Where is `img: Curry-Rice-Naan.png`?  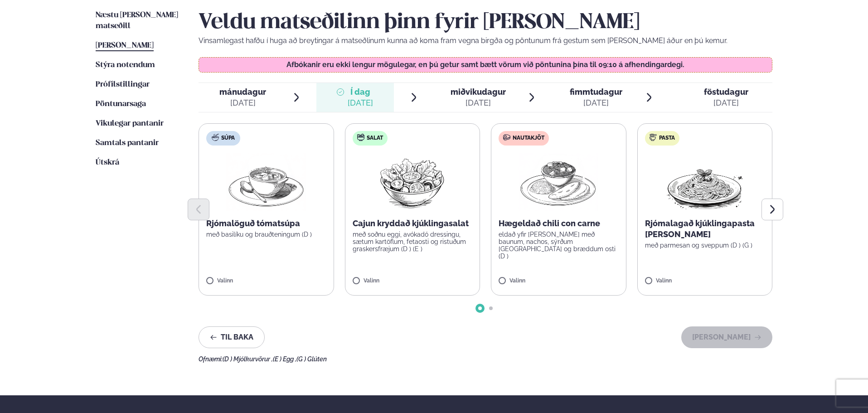 img: Curry-Rice-Naan.png is located at coordinates (558, 182).